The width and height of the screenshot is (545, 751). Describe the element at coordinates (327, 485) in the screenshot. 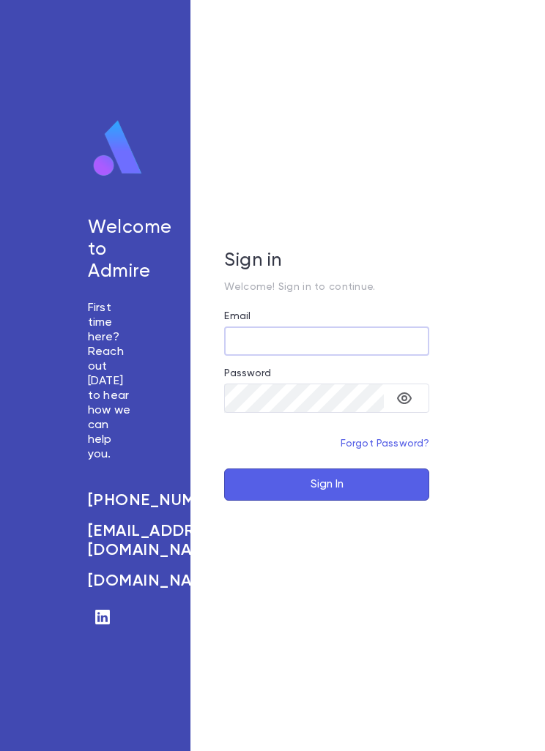

I see `button: Sign In` at that location.